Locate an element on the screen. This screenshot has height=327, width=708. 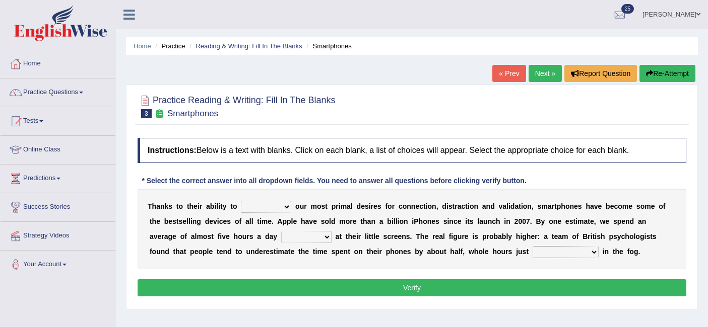
b: y is located at coordinates (275, 237).